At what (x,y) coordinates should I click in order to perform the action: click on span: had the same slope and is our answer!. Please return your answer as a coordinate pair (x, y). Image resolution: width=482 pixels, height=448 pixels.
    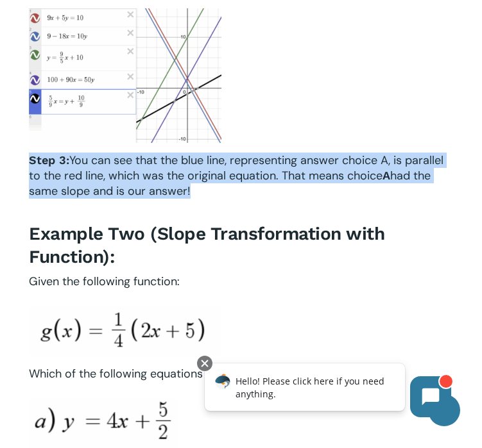
    Looking at the image, I should click on (230, 184).